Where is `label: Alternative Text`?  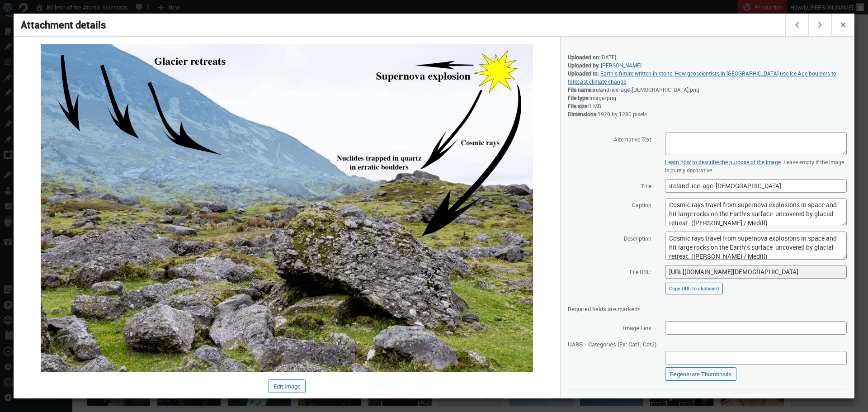
label: Alternative Text is located at coordinates (610, 139).